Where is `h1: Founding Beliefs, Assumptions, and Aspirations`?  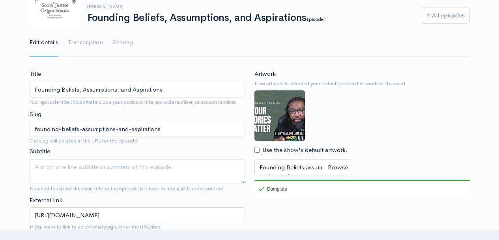
h1: Founding Beliefs, Assumptions, and Aspirations is located at coordinates (249, 18).